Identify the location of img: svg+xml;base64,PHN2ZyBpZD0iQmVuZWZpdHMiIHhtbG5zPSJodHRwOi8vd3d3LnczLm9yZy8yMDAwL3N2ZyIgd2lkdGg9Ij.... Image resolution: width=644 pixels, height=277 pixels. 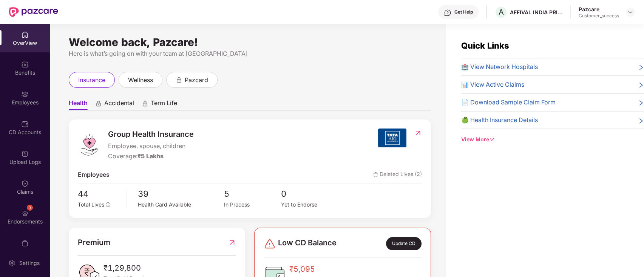
(25, 64).